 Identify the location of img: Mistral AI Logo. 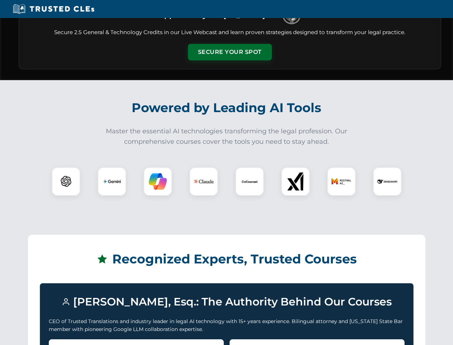
(342, 181).